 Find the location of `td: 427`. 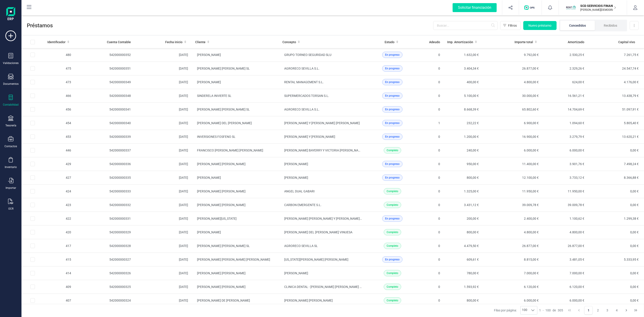

td: 427 is located at coordinates (59, 178).